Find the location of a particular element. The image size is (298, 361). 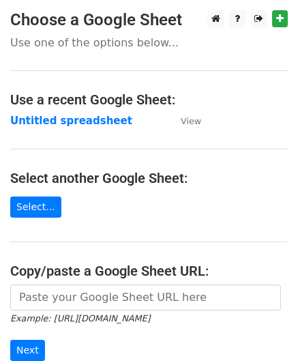

strong: Untitled spreadsheet is located at coordinates (71, 121).